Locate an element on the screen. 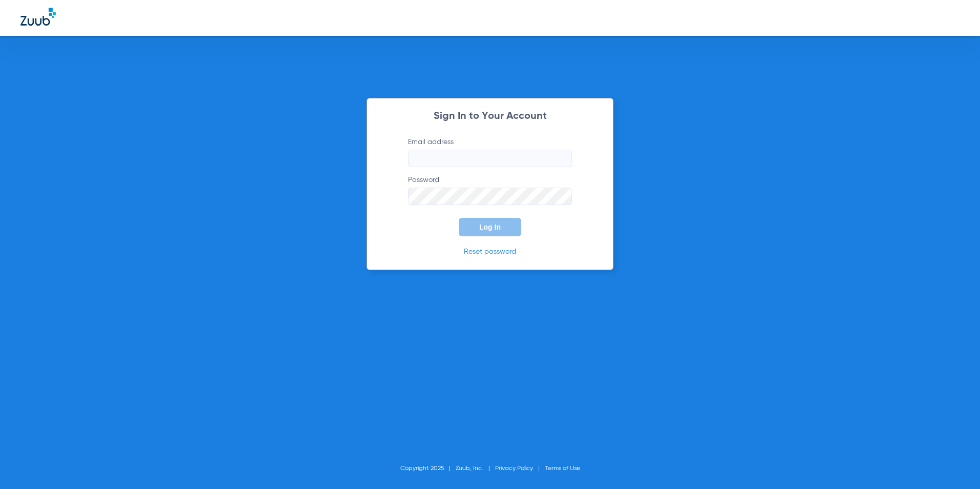 Image resolution: width=980 pixels, height=489 pixels. input: Email address is located at coordinates (490, 158).